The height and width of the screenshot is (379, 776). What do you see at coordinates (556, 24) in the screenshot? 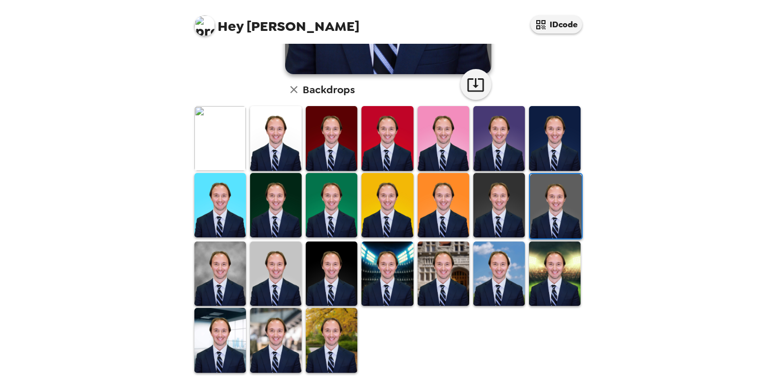
I see `button: IDcode` at bounding box center [556, 24].